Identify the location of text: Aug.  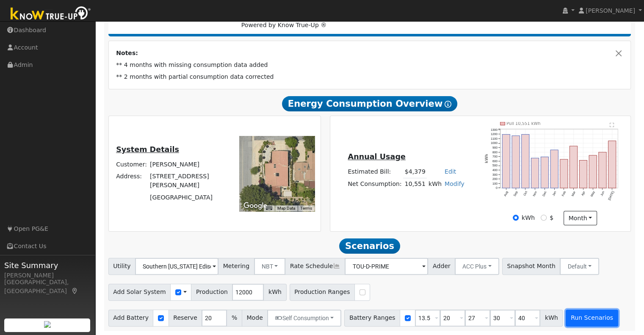
(506, 194).